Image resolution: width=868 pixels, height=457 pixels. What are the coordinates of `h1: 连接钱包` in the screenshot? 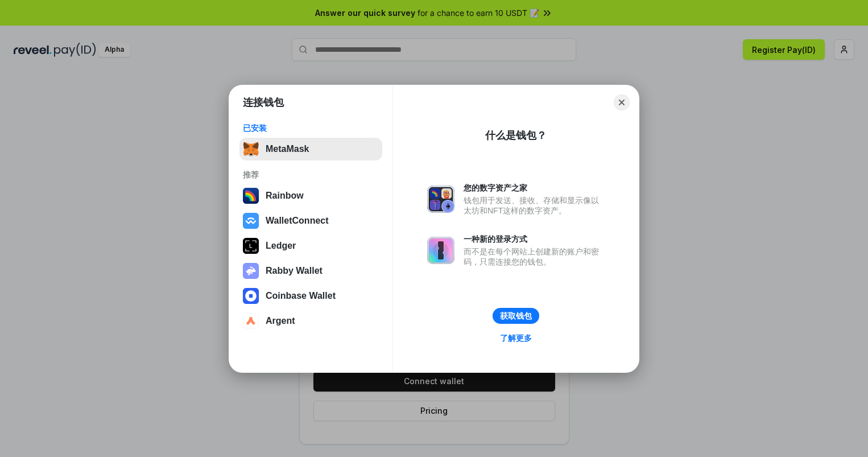 It's located at (263, 103).